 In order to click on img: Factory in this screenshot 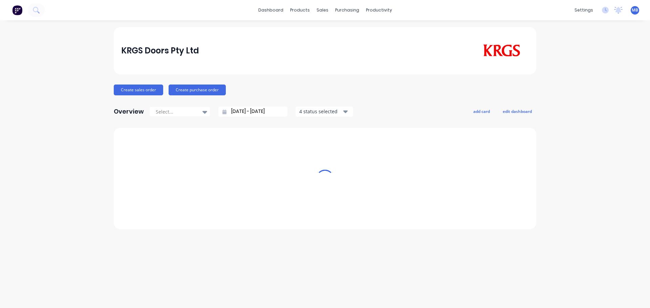, I will do `click(17, 10)`.